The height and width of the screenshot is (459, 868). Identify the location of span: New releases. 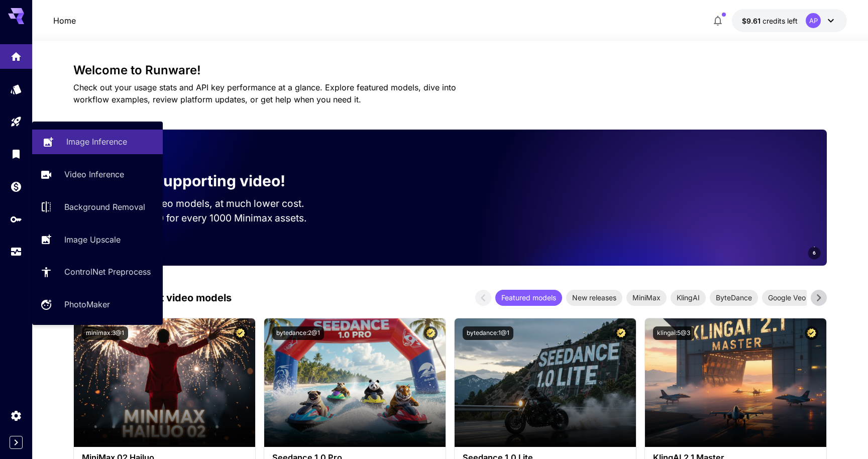
(594, 297).